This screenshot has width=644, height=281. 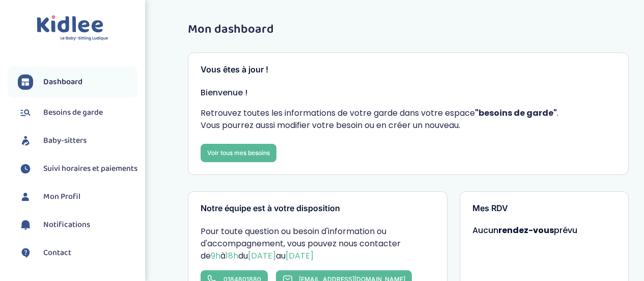 What do you see at coordinates (77, 82) in the screenshot?
I see `a: Dashboard` at bounding box center [77, 82].